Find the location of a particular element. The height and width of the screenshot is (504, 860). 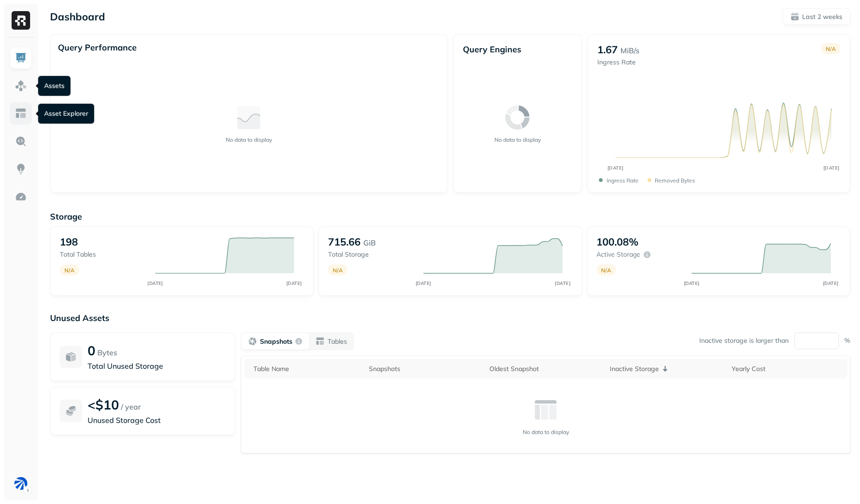

p: Inactive storage is larger than is located at coordinates (743, 340).